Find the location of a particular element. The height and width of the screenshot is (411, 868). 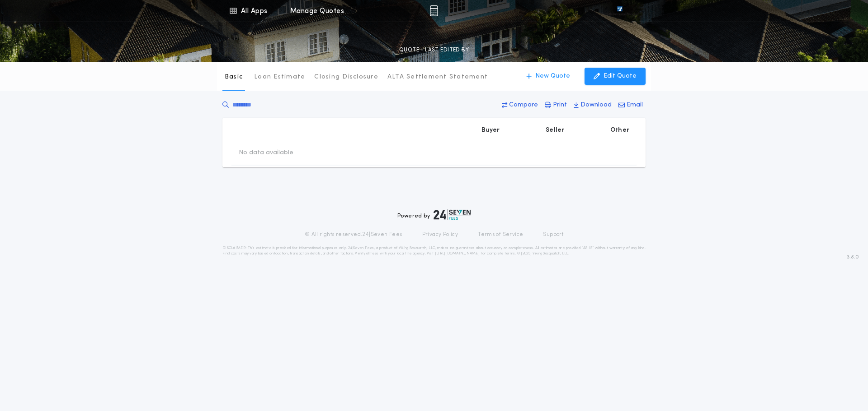

a: Privacy Policy is located at coordinates (440, 234).